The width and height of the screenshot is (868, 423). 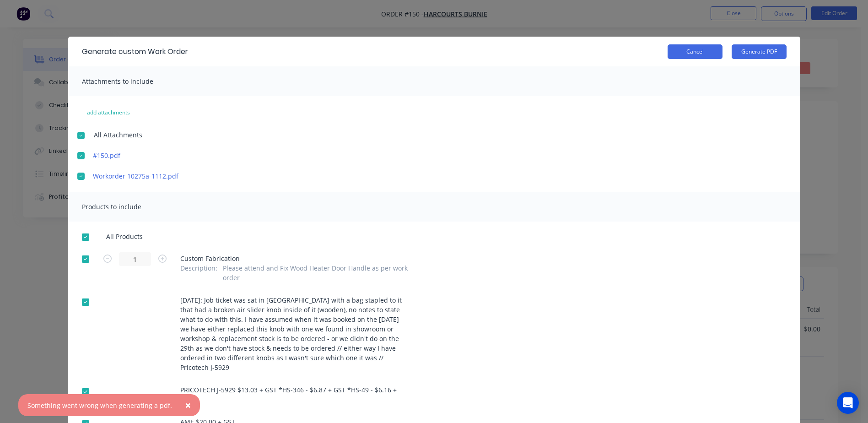 I want to click on button: add attachments, so click(x=108, y=112).